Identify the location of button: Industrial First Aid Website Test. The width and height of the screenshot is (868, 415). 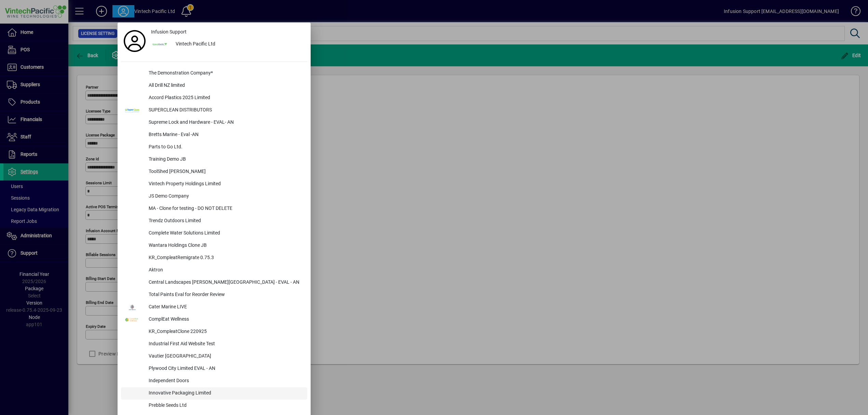
(214, 344).